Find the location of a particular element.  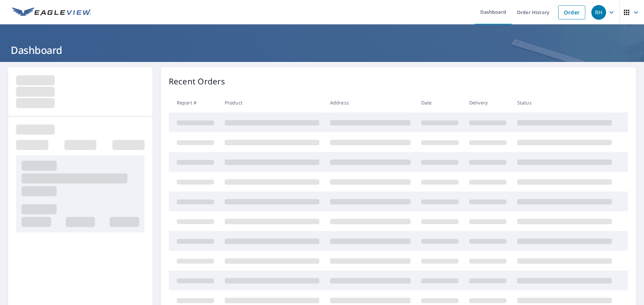

th: Report # is located at coordinates (193, 103).